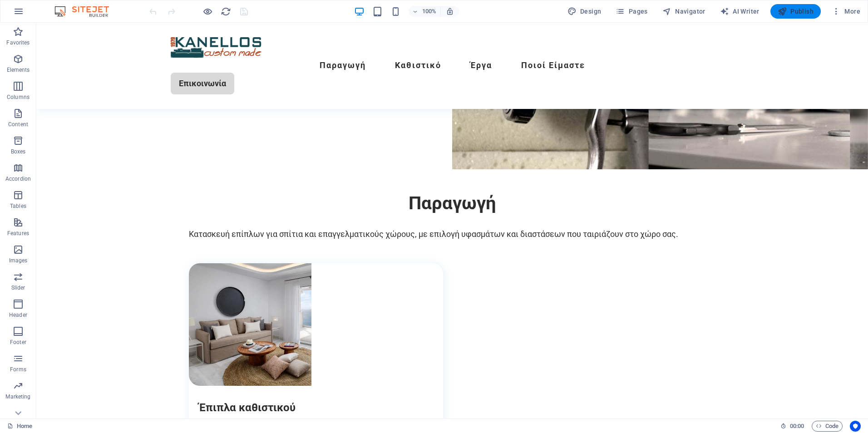 The height and width of the screenshot is (433, 868). What do you see at coordinates (684, 11) in the screenshot?
I see `button: Navigator` at bounding box center [684, 11].